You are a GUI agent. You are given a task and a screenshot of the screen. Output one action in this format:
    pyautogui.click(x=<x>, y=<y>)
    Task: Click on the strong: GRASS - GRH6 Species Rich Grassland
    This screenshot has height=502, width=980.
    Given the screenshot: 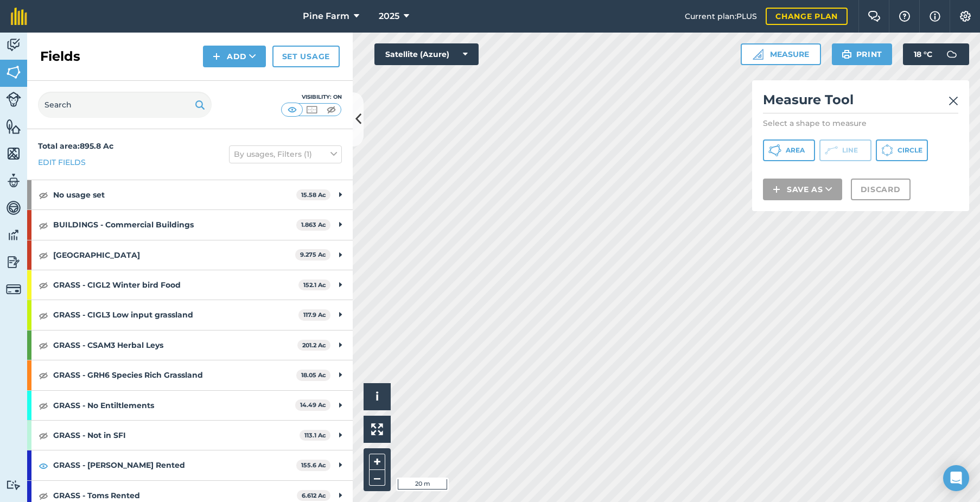 What is the action you would take?
    pyautogui.click(x=175, y=375)
    